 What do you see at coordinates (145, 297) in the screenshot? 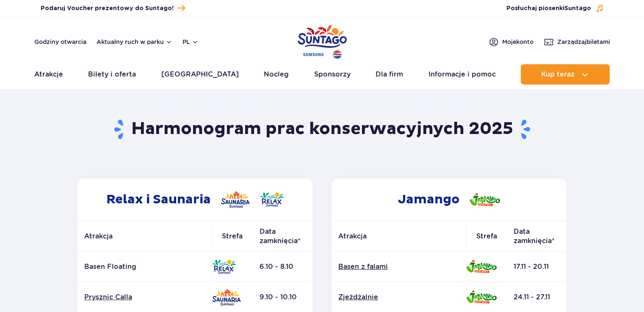
I see `a: Prysznic Calla` at bounding box center [145, 297].